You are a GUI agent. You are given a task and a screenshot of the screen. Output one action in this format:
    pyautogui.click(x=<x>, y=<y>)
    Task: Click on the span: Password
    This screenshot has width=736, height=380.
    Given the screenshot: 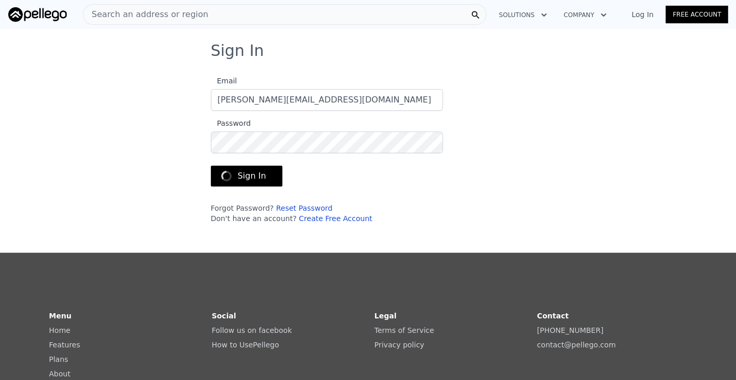 What is the action you would take?
    pyautogui.click(x=231, y=123)
    